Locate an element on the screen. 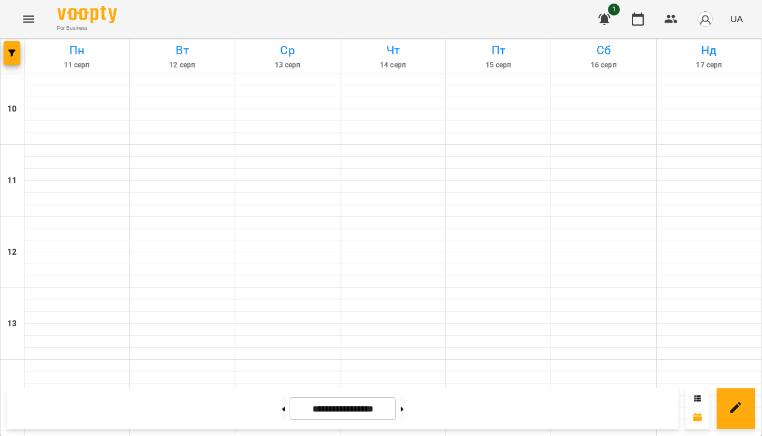 This screenshot has width=762, height=436. h6: 14 серп is located at coordinates (392, 65).